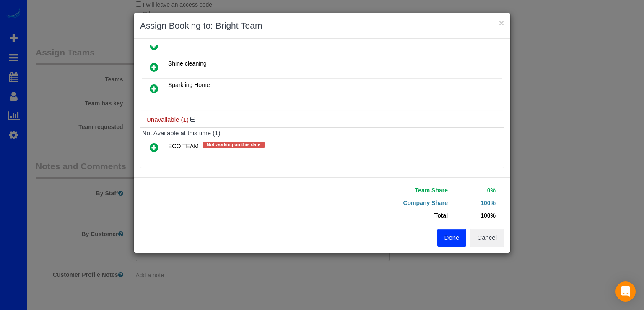  Describe the element at coordinates (389, 203) in the screenshot. I see `td: Company Share` at that location.